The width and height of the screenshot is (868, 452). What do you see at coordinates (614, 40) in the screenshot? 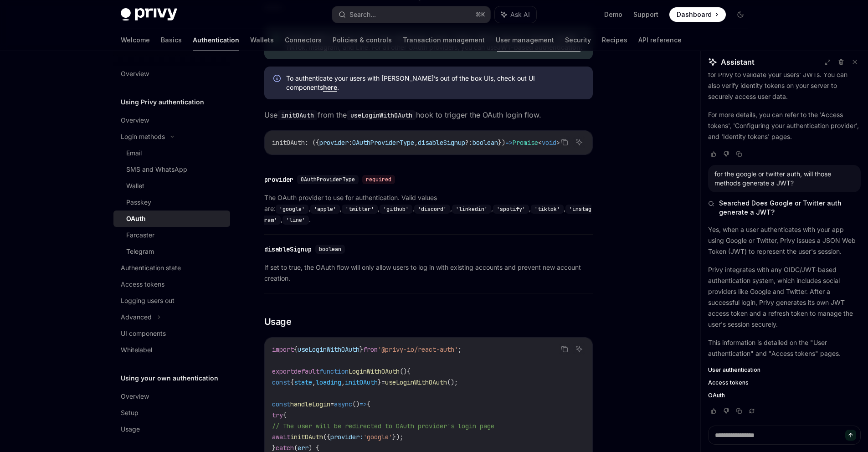
I see `a: Recipes` at bounding box center [614, 40].